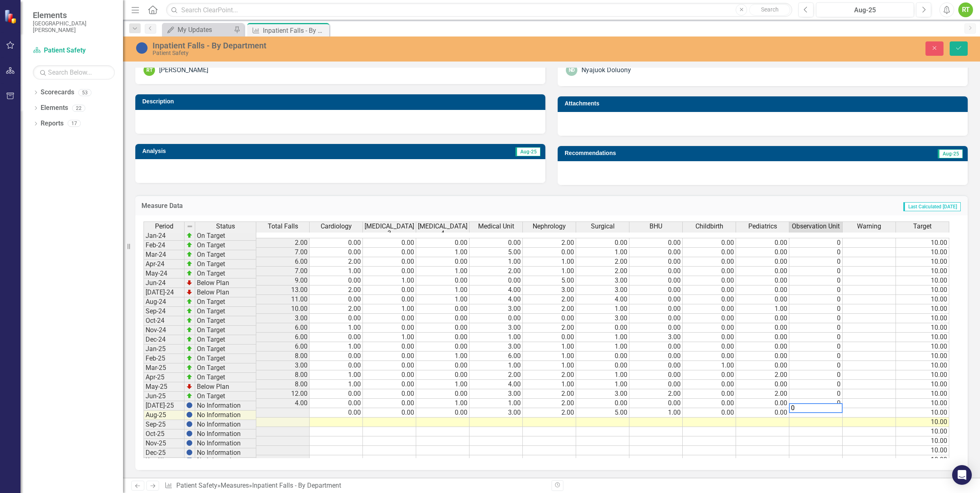 The height and width of the screenshot is (493, 980). Describe the element at coordinates (164, 368) in the screenshot. I see `td: Mar-25` at that location.